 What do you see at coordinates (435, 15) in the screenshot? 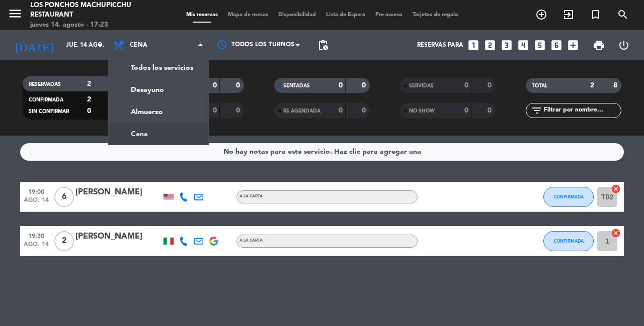
I see `span: Tarjetas de regalo` at bounding box center [435, 15].